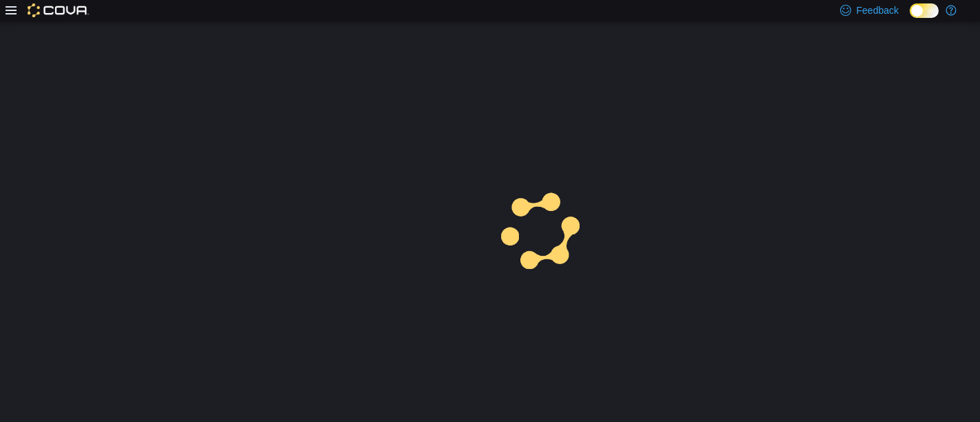 This screenshot has height=422, width=980. I want to click on span: Dark Mode, so click(910, 18).